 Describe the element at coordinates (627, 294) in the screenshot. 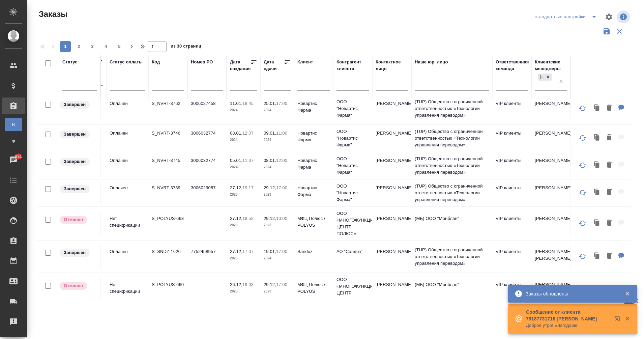

I see `button: Закрыть` at that location.